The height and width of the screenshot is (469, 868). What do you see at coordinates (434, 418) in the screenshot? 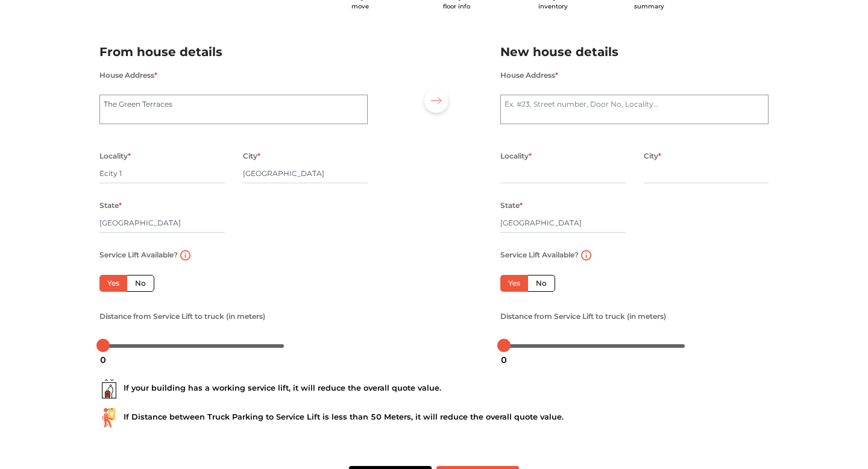
I see `div: If Distance between Truck Parking to Service Lift is less than 50 Meters, it will reduce the over...` at bounding box center [434, 418].